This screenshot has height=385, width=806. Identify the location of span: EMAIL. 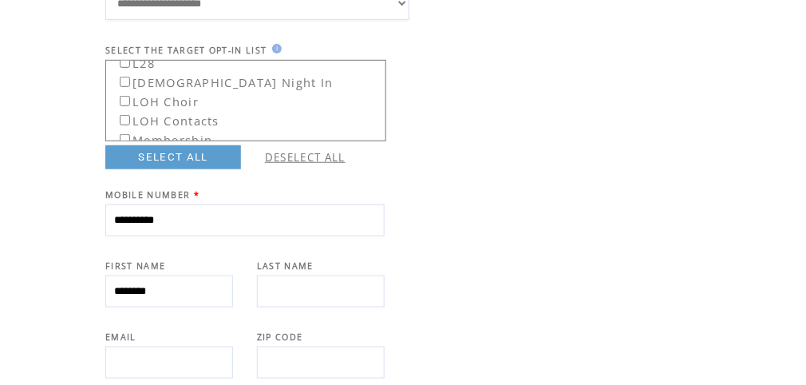
(120, 337).